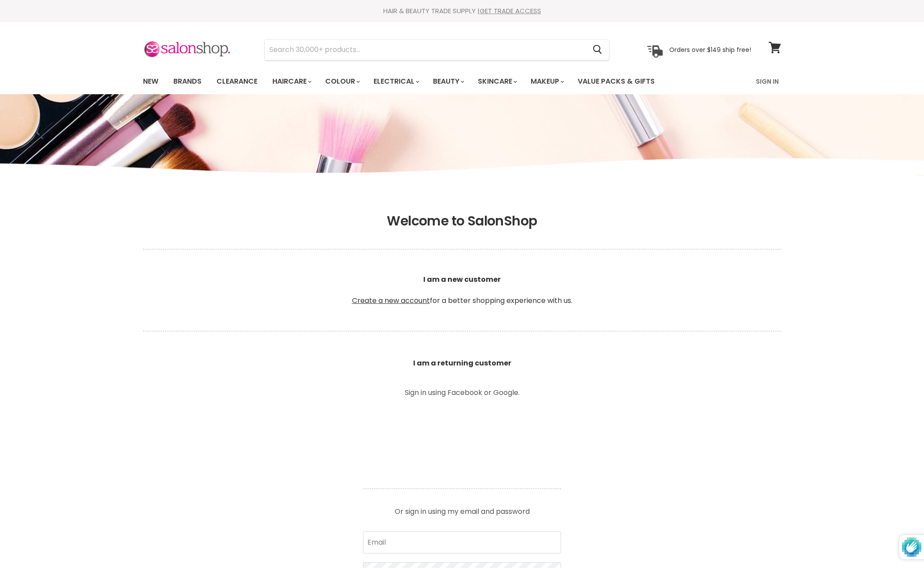 The image size is (924, 568). I want to click on a: Create a new account, so click(391, 300).